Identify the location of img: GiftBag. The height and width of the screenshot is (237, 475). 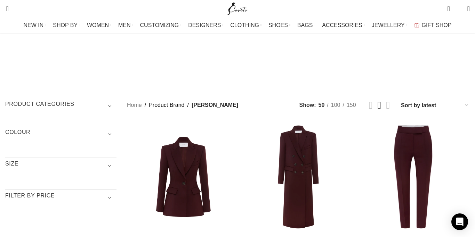
(416, 25).